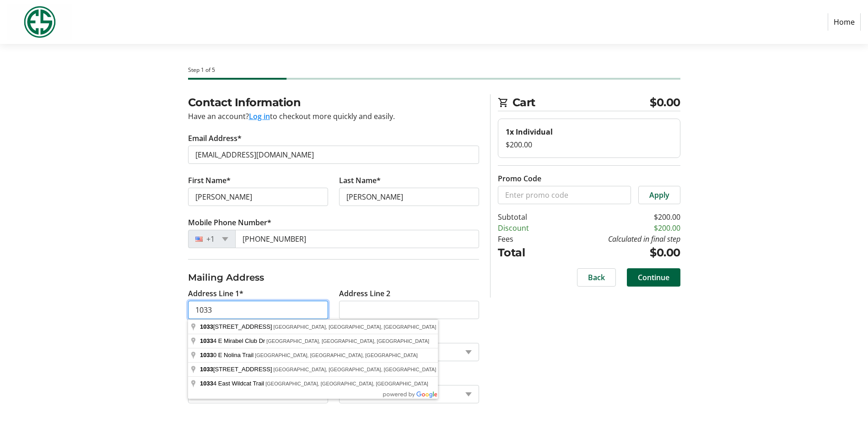 The image size is (868, 423). Describe the element at coordinates (526, 239) in the screenshot. I see `td: Fees` at that location.